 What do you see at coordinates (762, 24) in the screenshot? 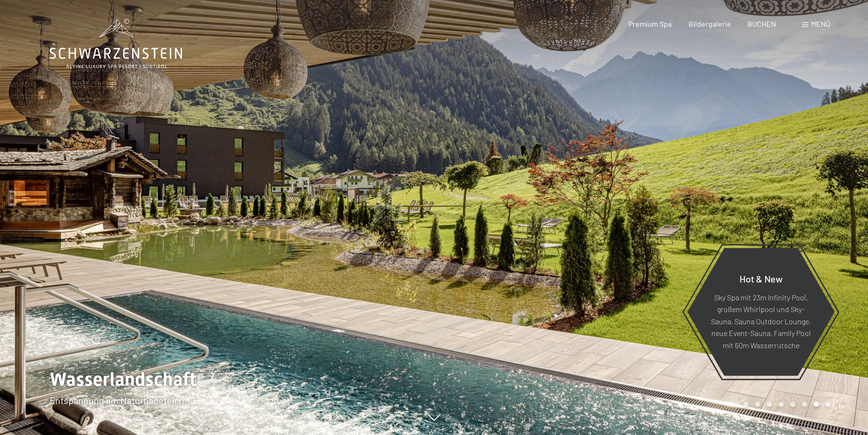
I see `span: BUCHEN` at bounding box center [762, 24].